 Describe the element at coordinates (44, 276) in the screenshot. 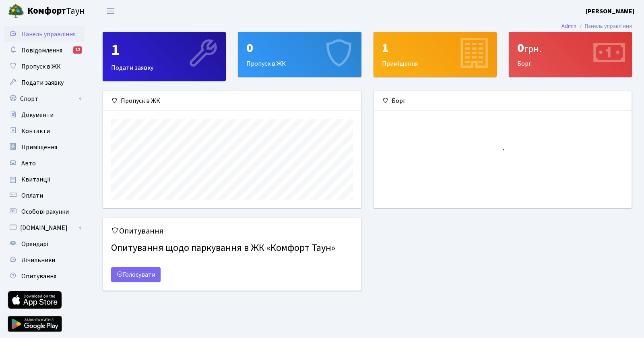

I see `a: Опитування` at that location.